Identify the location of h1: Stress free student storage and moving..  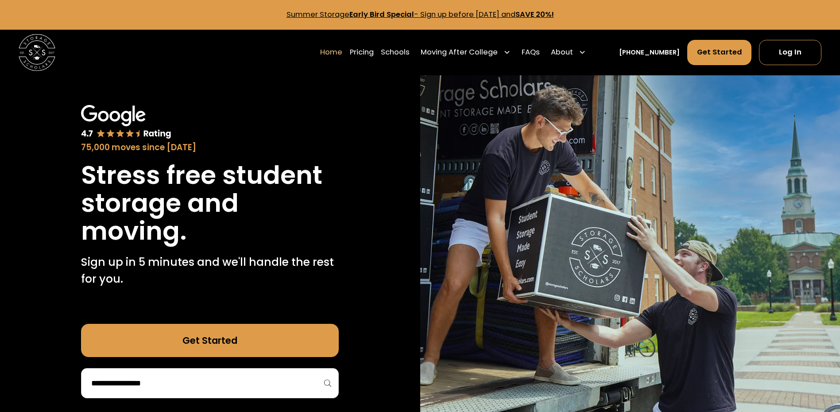
(210, 203).